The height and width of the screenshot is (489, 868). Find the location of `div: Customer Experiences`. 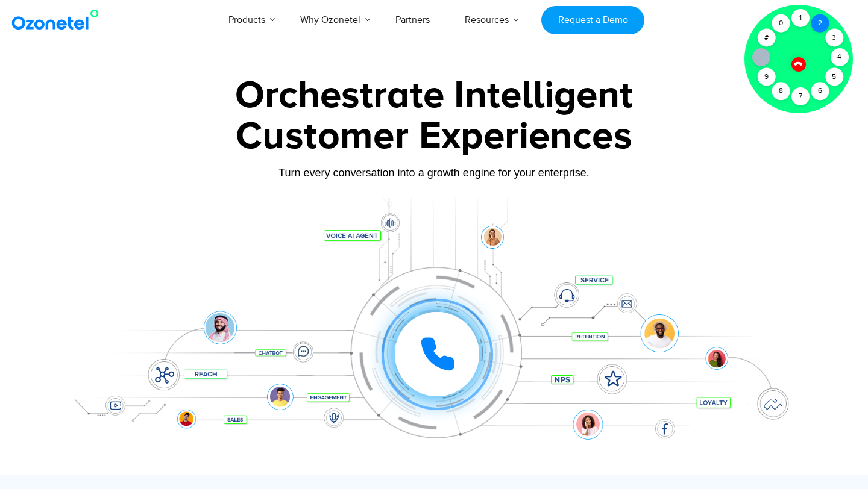

div: Customer Experiences is located at coordinates (434, 137).